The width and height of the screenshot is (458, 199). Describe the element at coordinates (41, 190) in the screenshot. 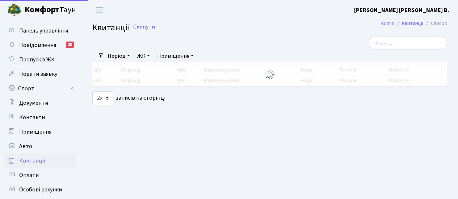

I see `span: Особові рахунки` at that location.